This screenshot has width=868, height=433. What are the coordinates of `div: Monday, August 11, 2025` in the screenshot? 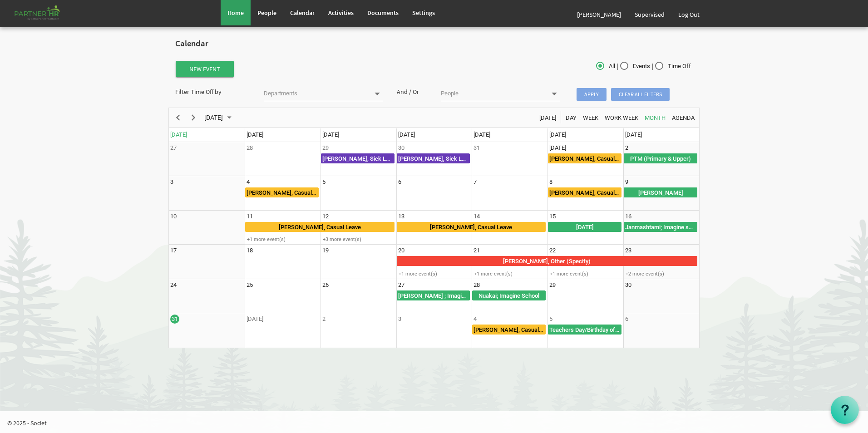 It's located at (249, 217).